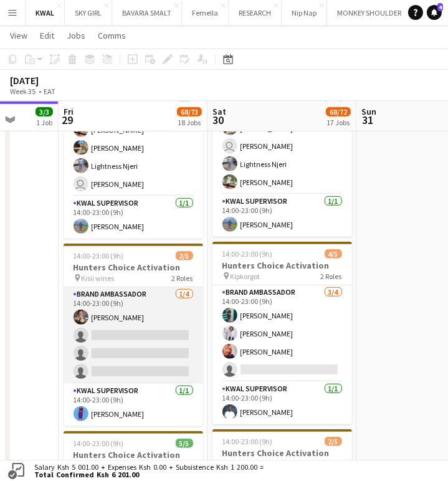 The image size is (448, 481). What do you see at coordinates (205, 13) in the screenshot?
I see `button: Femella` at bounding box center [205, 13].